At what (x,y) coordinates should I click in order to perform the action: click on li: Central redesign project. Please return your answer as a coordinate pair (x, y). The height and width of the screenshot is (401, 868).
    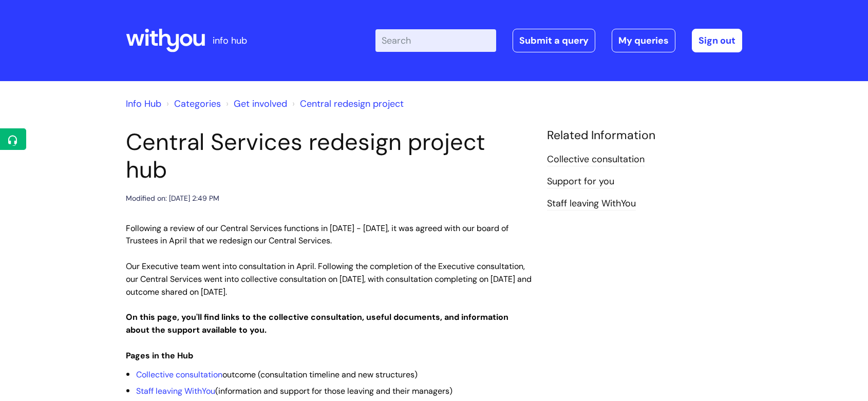
    Looking at the image, I should click on (347, 104).